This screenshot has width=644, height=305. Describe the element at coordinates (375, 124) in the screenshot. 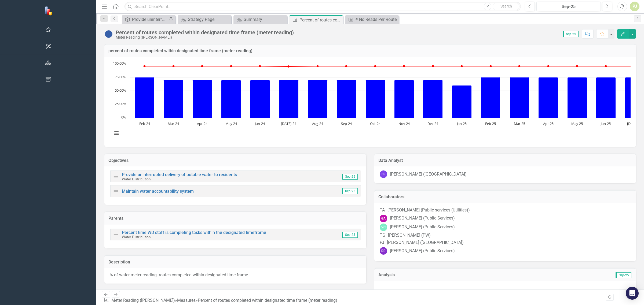

I see `text: Oct-24` at that location.